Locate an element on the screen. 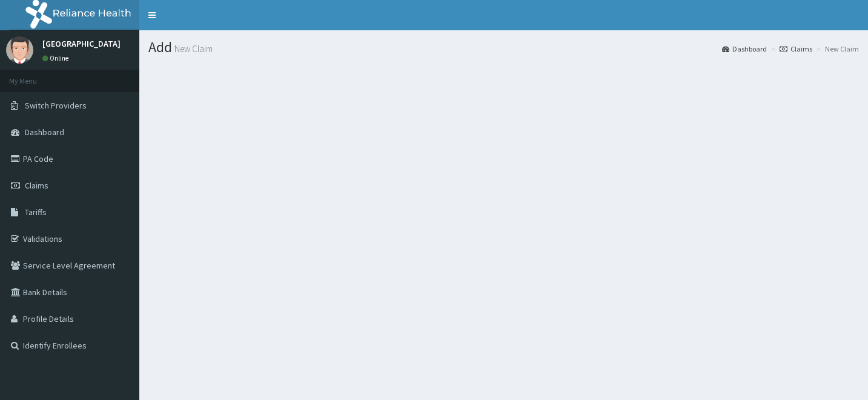  a: Online is located at coordinates (57, 58).